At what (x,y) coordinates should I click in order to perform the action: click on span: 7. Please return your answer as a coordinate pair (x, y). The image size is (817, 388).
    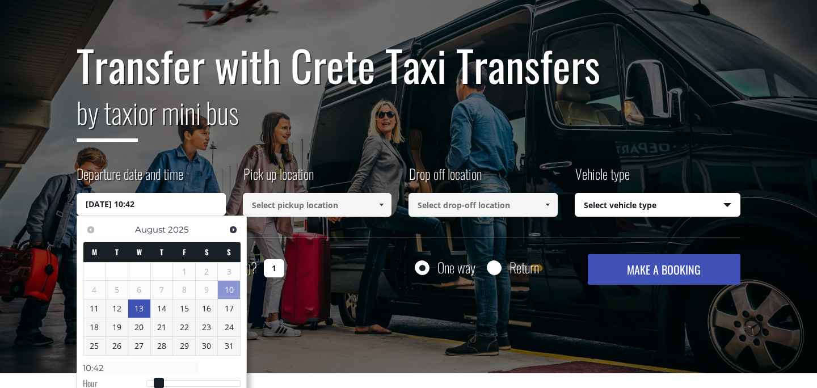
    Looking at the image, I should click on (162, 290).